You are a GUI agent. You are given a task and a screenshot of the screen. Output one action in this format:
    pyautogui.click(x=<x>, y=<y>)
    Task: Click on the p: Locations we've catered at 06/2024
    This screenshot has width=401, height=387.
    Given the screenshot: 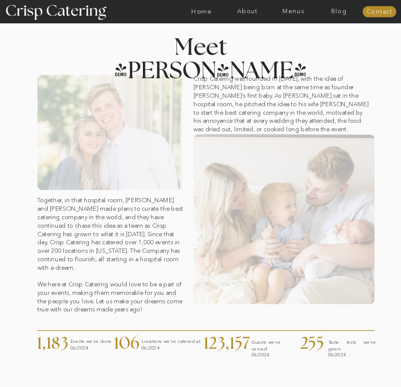 What is the action you would take?
    pyautogui.click(x=172, y=344)
    